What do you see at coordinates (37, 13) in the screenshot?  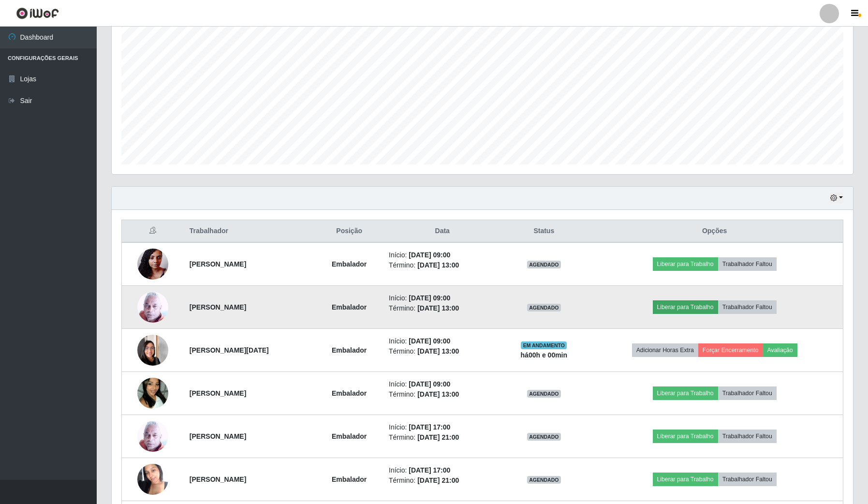 I see `img: CoreUI Logo` at bounding box center [37, 13].